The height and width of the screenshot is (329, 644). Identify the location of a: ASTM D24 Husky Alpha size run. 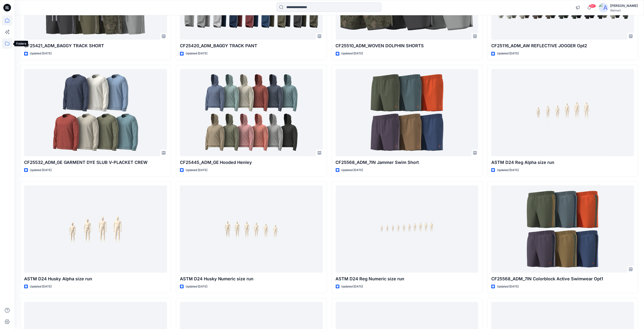
(95, 229).